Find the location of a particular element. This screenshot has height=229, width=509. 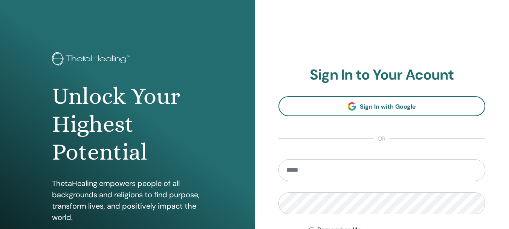

p: ThetaHealing empowers people of all backgrounds and religions to find purpose, transform lives, a... is located at coordinates (127, 200).